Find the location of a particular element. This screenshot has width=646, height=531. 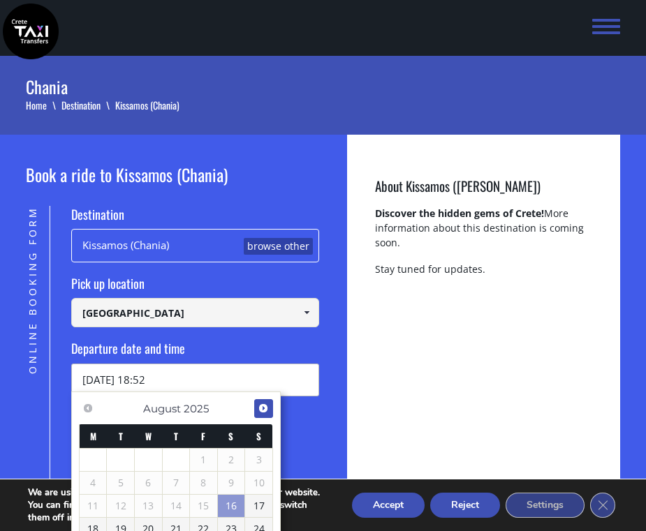

a: Home is located at coordinates (43, 105).